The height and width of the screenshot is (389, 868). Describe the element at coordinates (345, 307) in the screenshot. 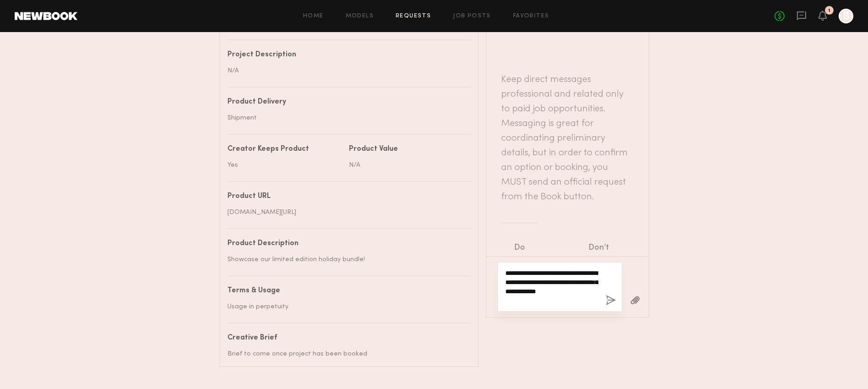

I see `div: Usage in perpetuity` at that location.